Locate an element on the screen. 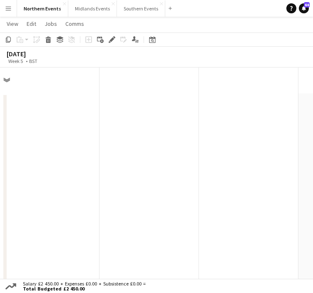 The height and width of the screenshot is (293, 313). span: Jobs is located at coordinates (51, 24).